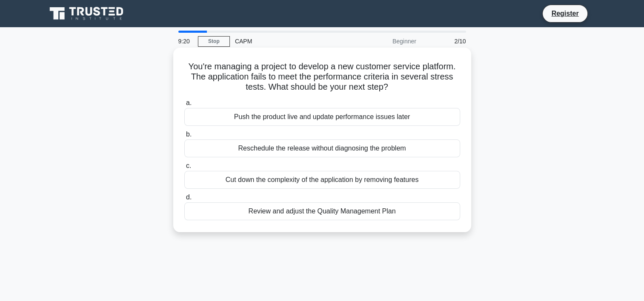 The height and width of the screenshot is (301, 644). I want to click on div: 9:20, so click(186, 41).